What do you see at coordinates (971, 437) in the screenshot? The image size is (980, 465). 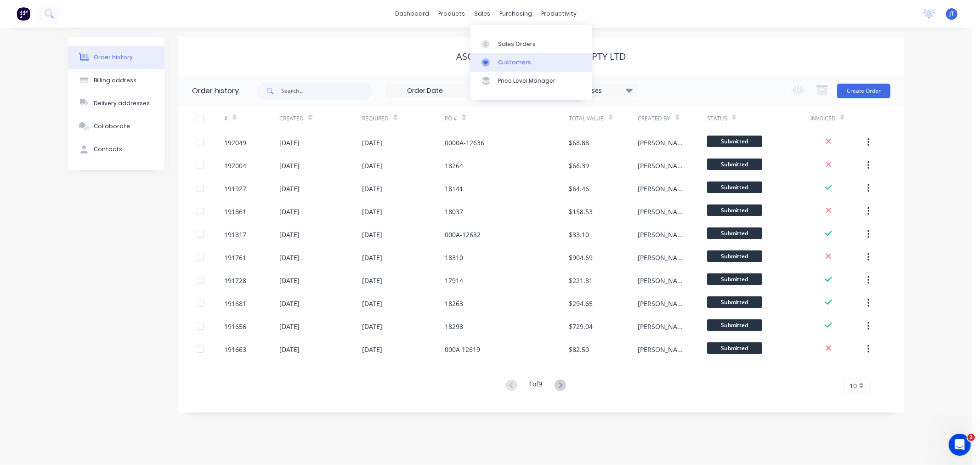 I see `span: 2` at bounding box center [971, 437].